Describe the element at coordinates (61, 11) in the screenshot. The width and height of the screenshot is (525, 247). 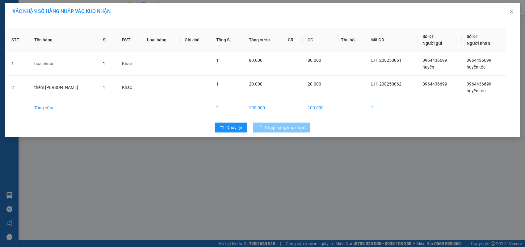
I see `span: XÁC NHẬN SỐ HÀNG NHẬP VÀO KHO NHẬN` at that location.